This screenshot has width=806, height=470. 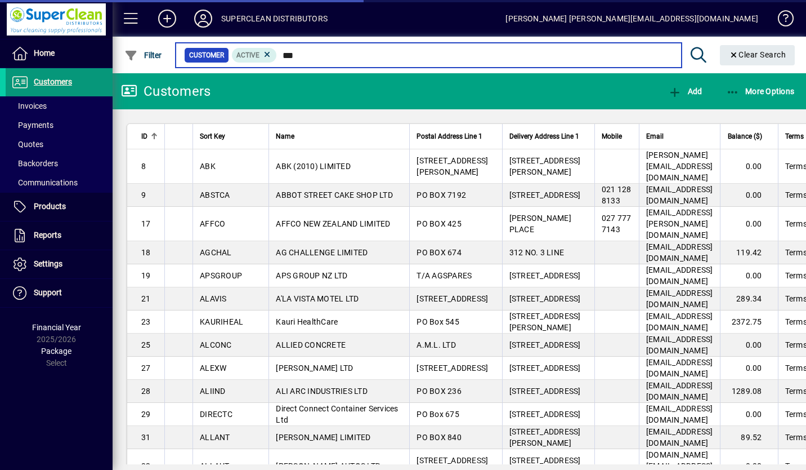 I want to click on button: More Options, so click(x=761, y=91).